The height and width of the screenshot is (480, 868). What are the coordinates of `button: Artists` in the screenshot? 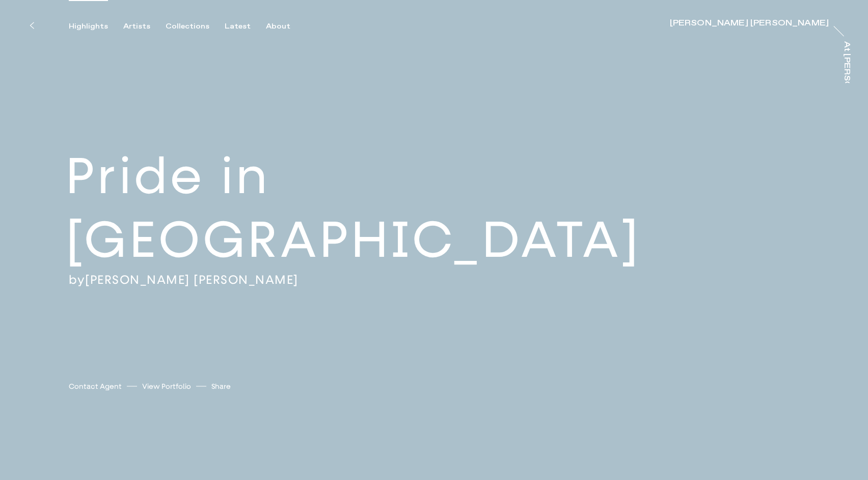 It's located at (144, 27).